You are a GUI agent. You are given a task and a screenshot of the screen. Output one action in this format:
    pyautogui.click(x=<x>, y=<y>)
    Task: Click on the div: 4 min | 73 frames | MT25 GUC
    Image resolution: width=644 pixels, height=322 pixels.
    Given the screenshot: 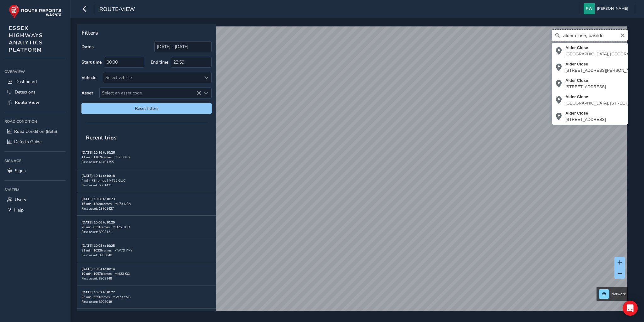 What is the action you would take?
    pyautogui.click(x=147, y=180)
    